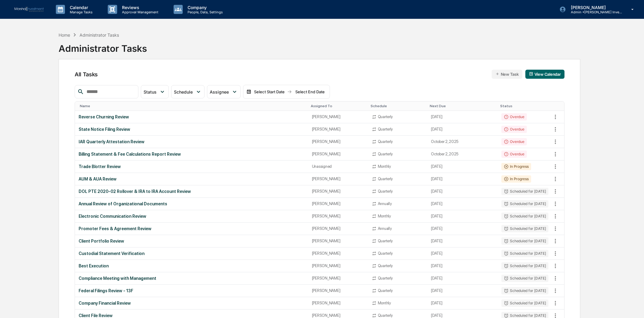 This screenshot has height=318, width=644. I want to click on div: Select Start Date, so click(269, 92).